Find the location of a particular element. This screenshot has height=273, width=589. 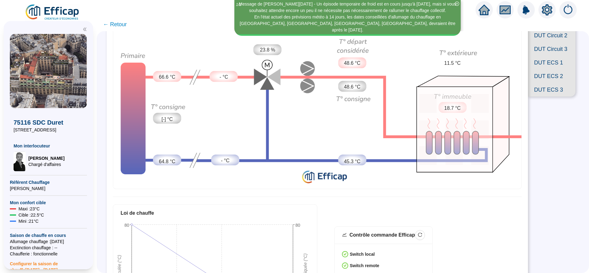

span: DUT Circuit 2 is located at coordinates (552, 35).